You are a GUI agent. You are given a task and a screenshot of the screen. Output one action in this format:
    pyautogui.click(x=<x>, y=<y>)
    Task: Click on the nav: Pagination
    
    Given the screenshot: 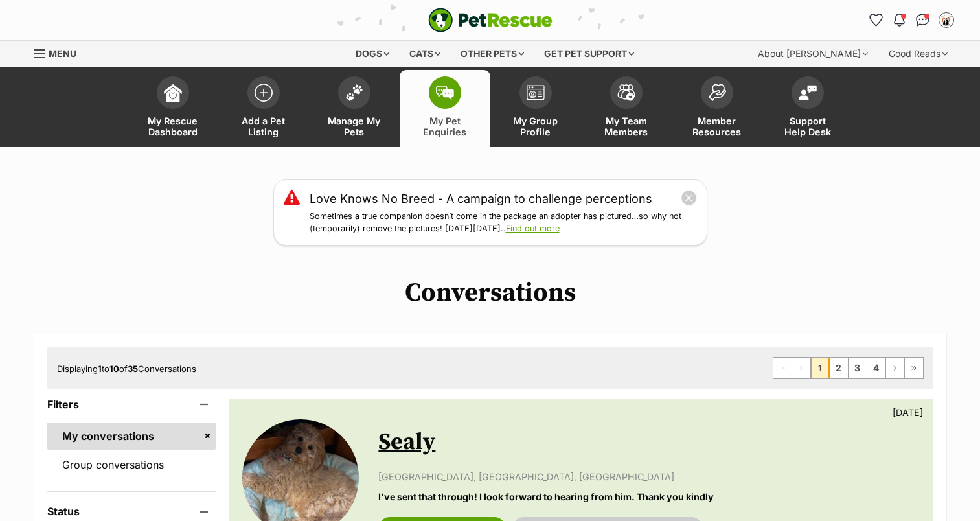 What is the action you would take?
    pyautogui.click(x=848, y=368)
    